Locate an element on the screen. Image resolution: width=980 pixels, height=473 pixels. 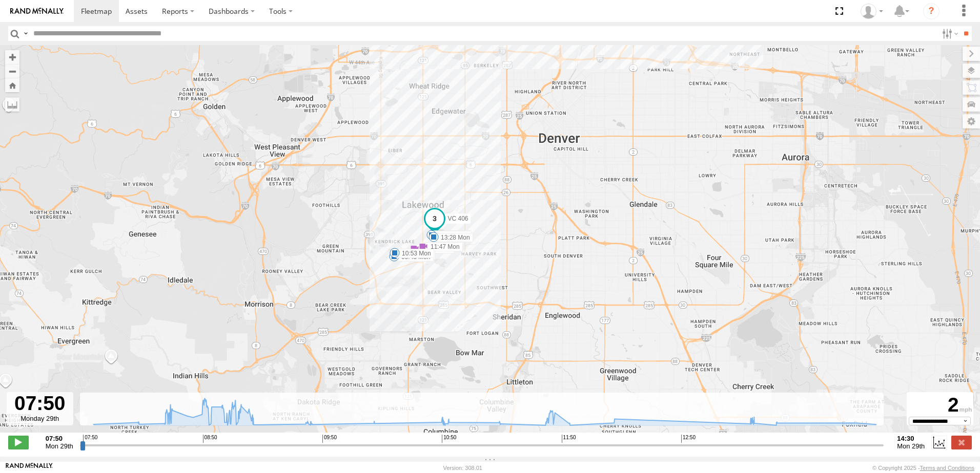
img: rand-logo.svg is located at coordinates (37, 12).